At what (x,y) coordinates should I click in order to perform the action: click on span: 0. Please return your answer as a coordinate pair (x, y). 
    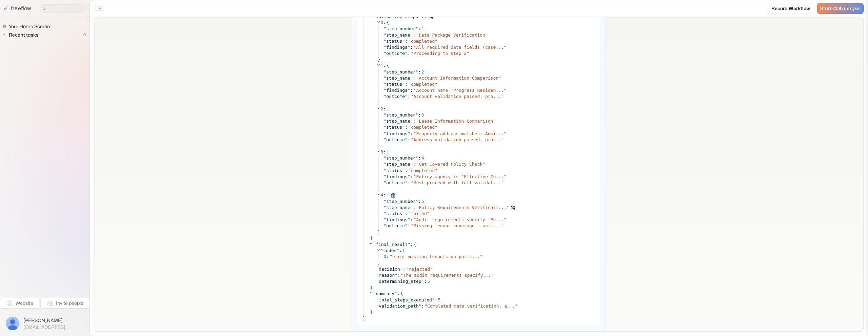
    Looking at the image, I should click on (385, 257).